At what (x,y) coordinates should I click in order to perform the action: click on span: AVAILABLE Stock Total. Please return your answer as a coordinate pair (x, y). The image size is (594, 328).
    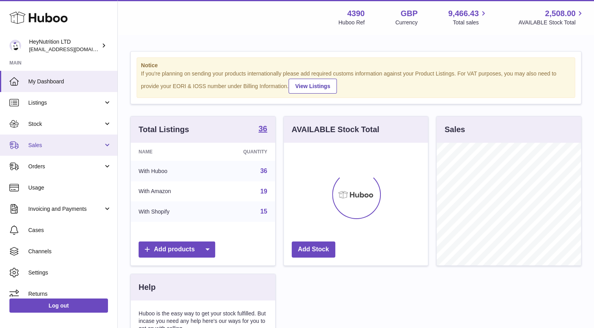
    Looking at the image, I should click on (551, 22).